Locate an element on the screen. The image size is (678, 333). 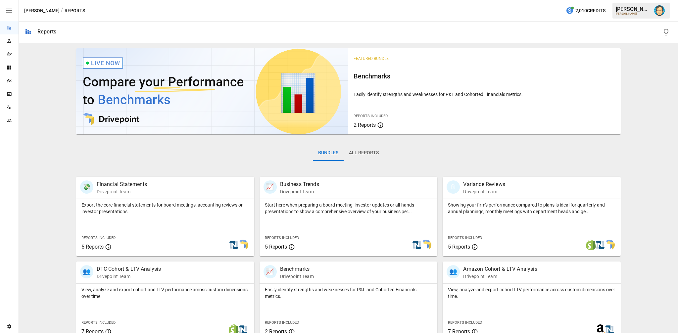
p: Showing your firm's performance compared to plans is ideal for quarterly and annual plannings, mo... is located at coordinates (532, 208).